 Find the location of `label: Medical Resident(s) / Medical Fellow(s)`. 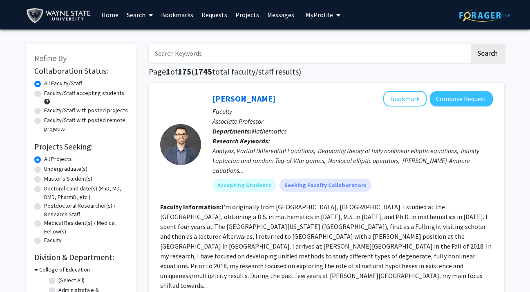

label: Medical Resident(s) / Medical Fellow(s) is located at coordinates (86, 227).